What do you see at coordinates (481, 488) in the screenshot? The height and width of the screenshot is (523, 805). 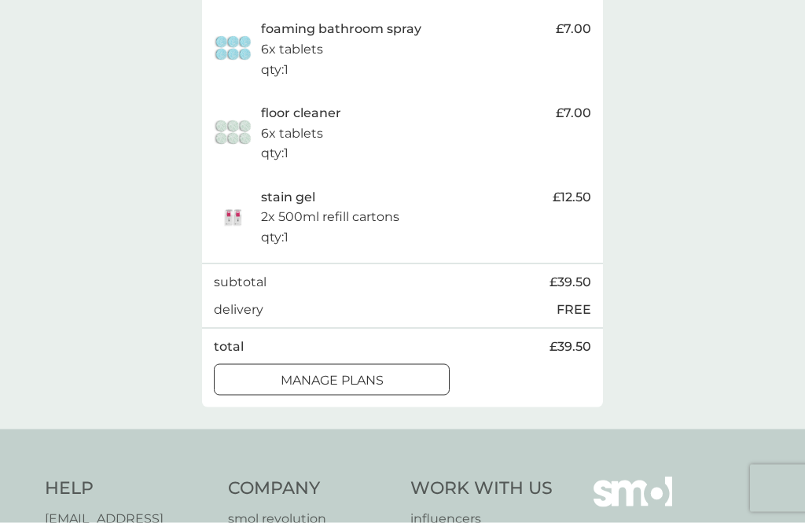 I see `h4: Work With Us` at bounding box center [481, 488].